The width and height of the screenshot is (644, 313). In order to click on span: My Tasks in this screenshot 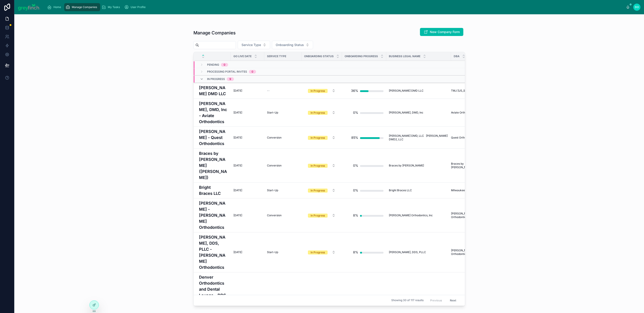, I will do `click(114, 7)`.